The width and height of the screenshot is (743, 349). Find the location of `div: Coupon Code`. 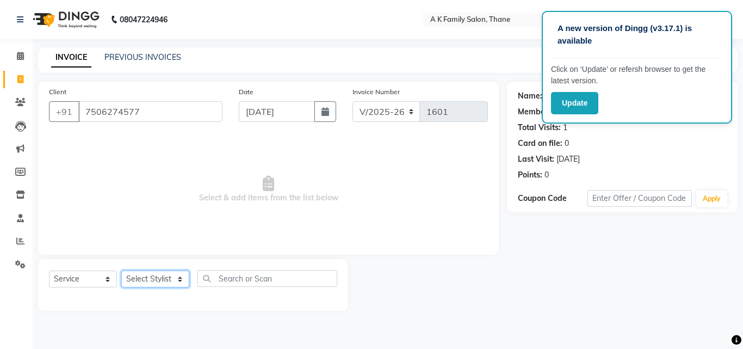

div: Coupon Code is located at coordinates (553, 198).